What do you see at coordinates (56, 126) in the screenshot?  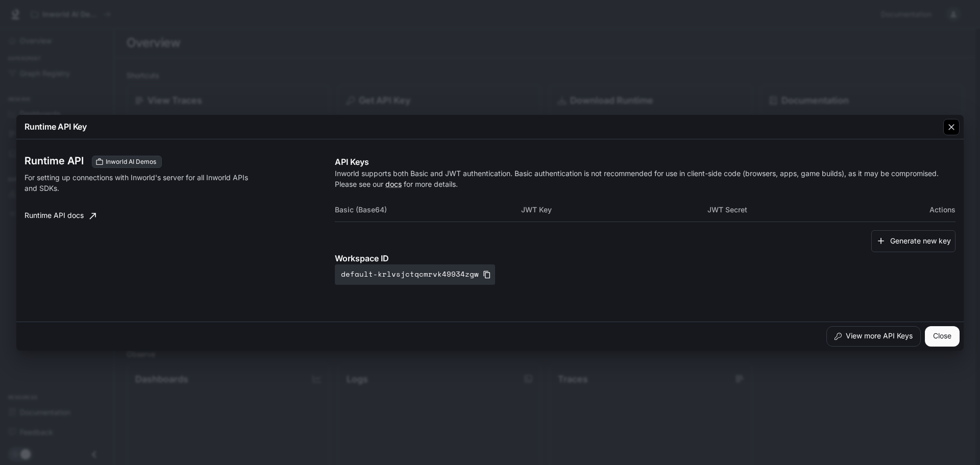 I see `p: Runtime API Key` at bounding box center [56, 126].